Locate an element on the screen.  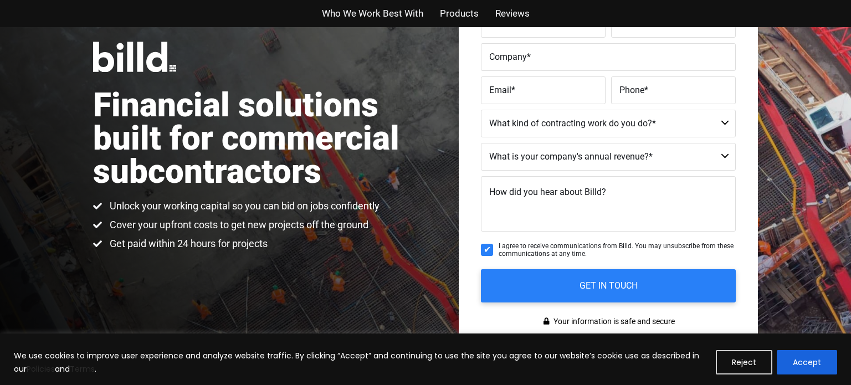
span: Cover your upfront costs to get new projects off the ground is located at coordinates (238, 225).